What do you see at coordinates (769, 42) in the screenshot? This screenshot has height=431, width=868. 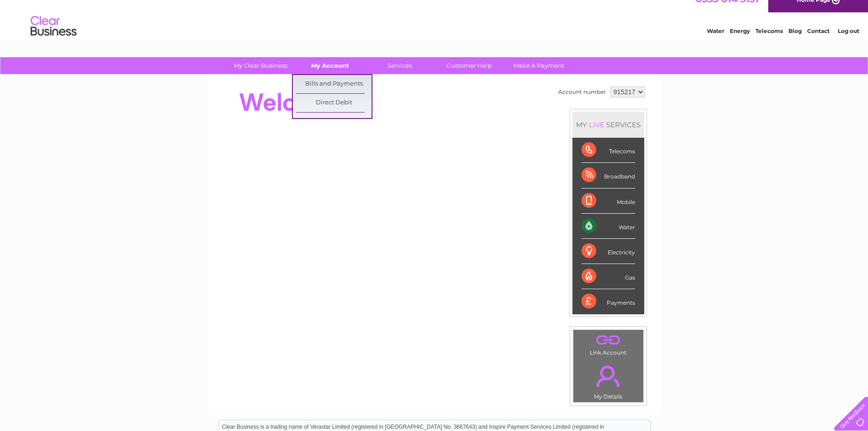 I see `a: Telecoms` at bounding box center [769, 42].